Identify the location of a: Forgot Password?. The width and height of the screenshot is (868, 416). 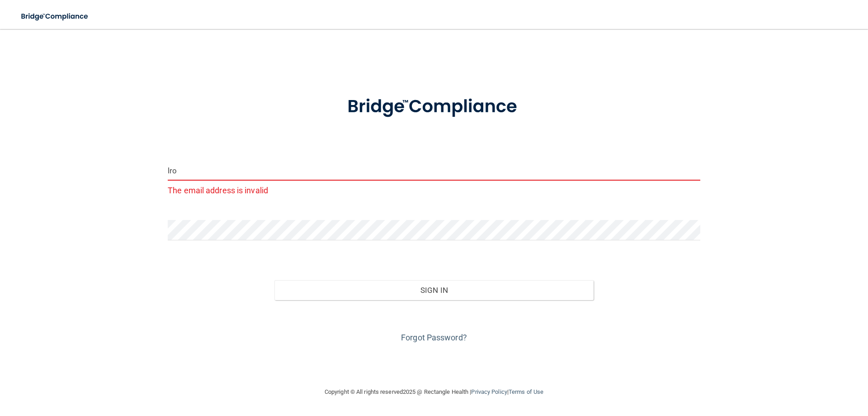
(434, 337).